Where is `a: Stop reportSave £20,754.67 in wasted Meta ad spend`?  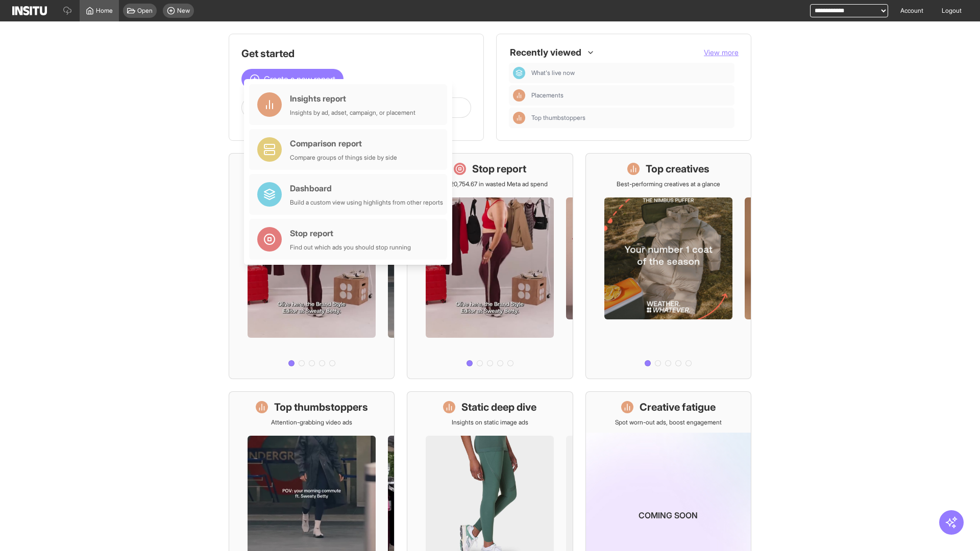
a: Stop reportSave £20,754.67 in wasted Meta ad spend is located at coordinates (490, 266).